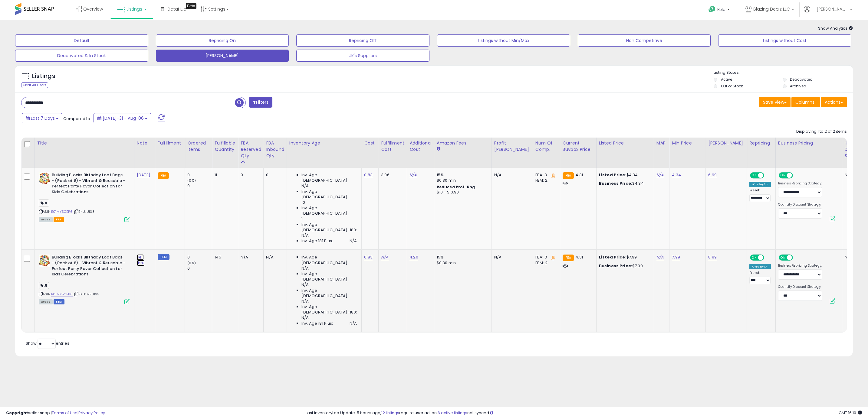 The image size is (868, 419). I want to click on button: Default, so click(82, 40).